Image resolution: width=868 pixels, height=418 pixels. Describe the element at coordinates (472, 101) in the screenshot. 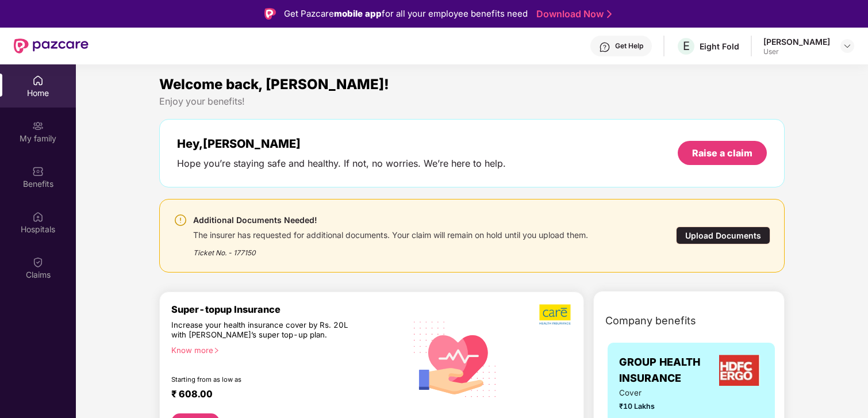

I see `div: Enjoy your benefits!` at that location.